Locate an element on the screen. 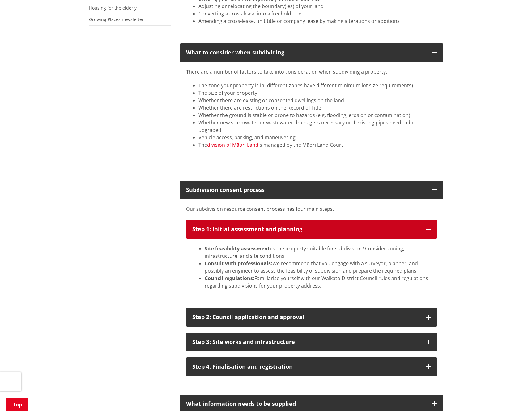  button: Step 4: Finalisation and registration is located at coordinates (312, 366).